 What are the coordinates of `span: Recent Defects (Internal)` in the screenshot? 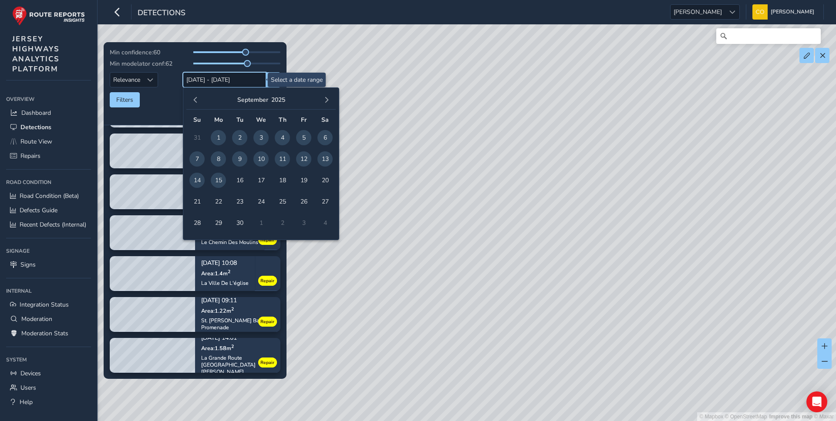 It's located at (53, 225).